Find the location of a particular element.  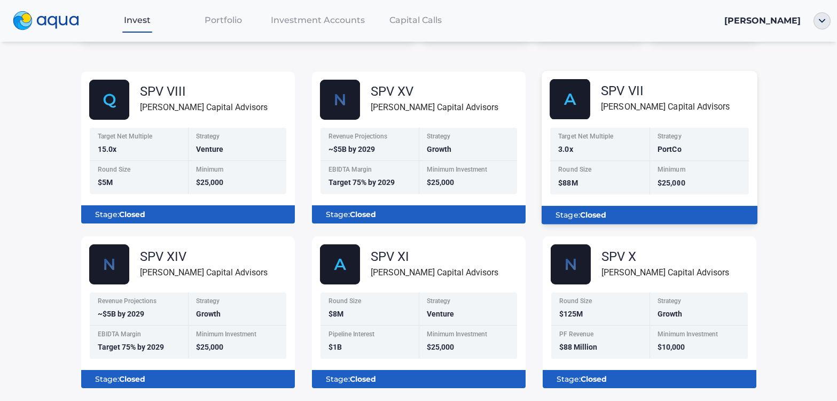

div: SPV X is located at coordinates (665, 256).